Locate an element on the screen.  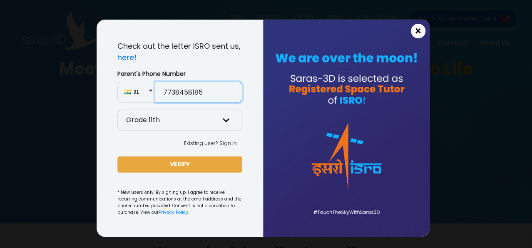
button: Close is located at coordinates (418, 31).